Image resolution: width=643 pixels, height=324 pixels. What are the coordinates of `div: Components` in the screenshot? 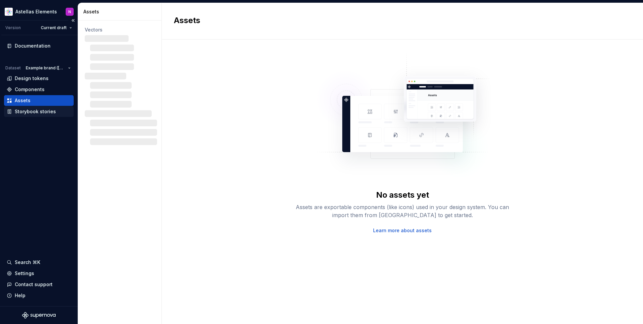 It's located at (29, 89).